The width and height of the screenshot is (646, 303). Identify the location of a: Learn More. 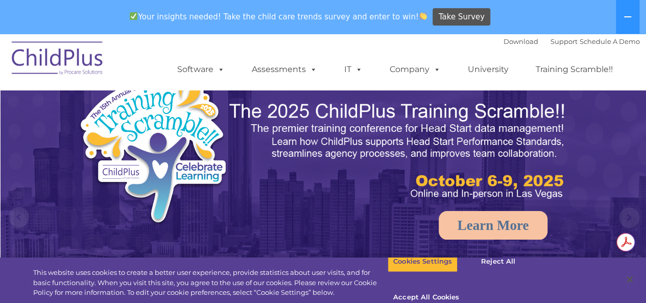
(493, 225).